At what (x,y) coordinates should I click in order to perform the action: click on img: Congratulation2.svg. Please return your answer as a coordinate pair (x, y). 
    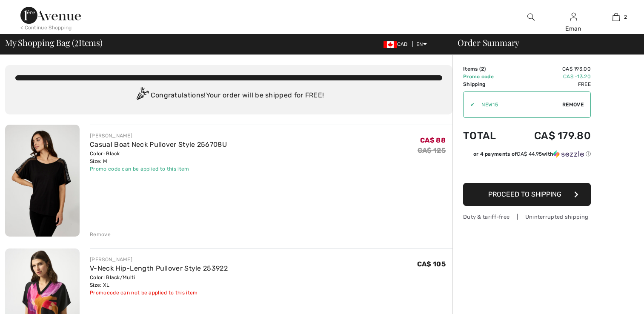
    Looking at the image, I should click on (142, 95).